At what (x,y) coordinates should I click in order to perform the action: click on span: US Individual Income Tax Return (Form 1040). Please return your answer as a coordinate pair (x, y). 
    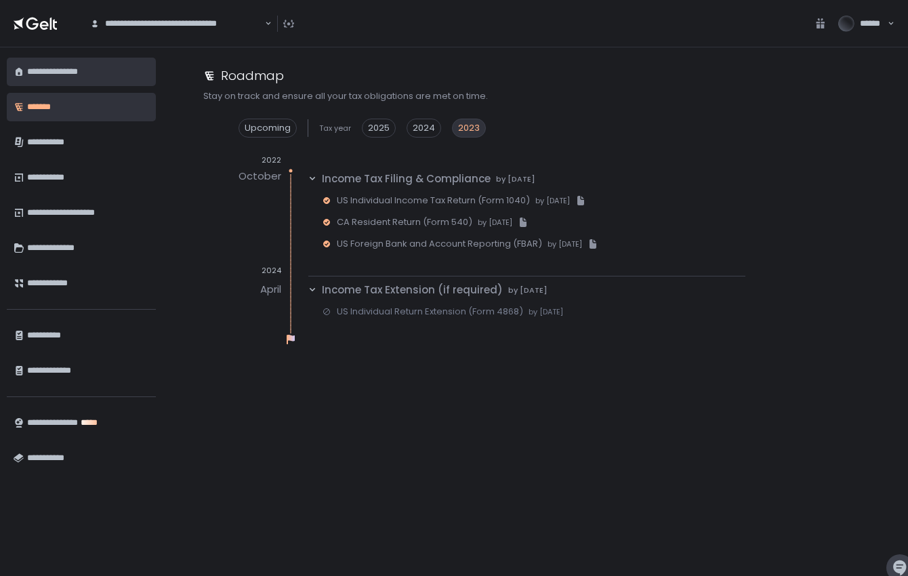
    Looking at the image, I should click on (433, 201).